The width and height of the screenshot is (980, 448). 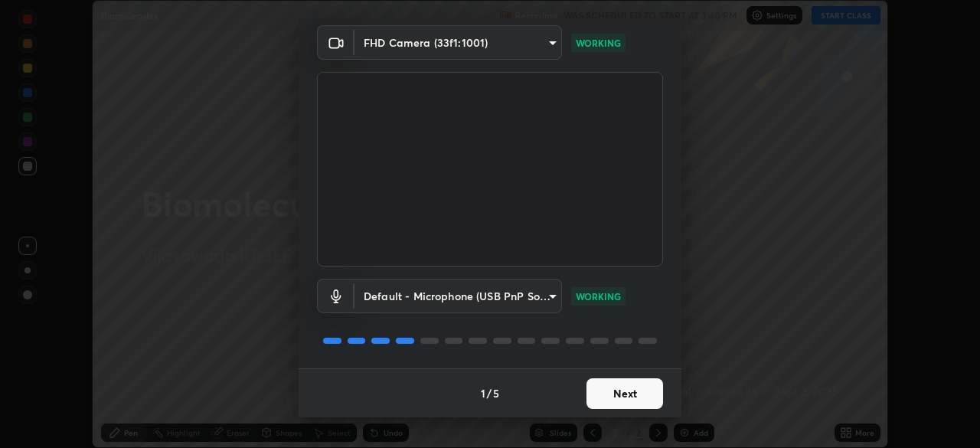 What do you see at coordinates (483, 393) in the screenshot?
I see `h4: 1` at bounding box center [483, 393].